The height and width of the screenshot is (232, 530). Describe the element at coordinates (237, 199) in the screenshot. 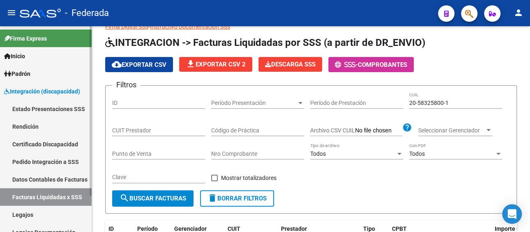

I see `span: Borrar Filtros` at that location.